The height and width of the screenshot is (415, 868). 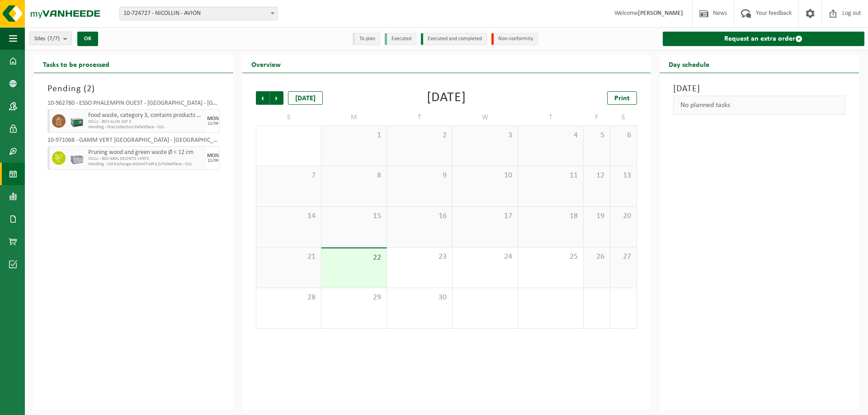 I want to click on td: W, so click(x=485, y=118).